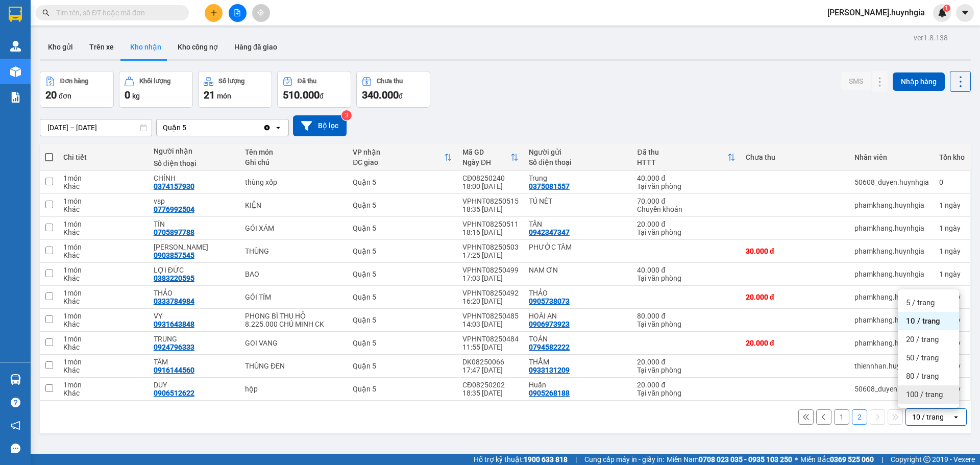 The image size is (980, 465). I want to click on div: 0374157930, so click(174, 187).